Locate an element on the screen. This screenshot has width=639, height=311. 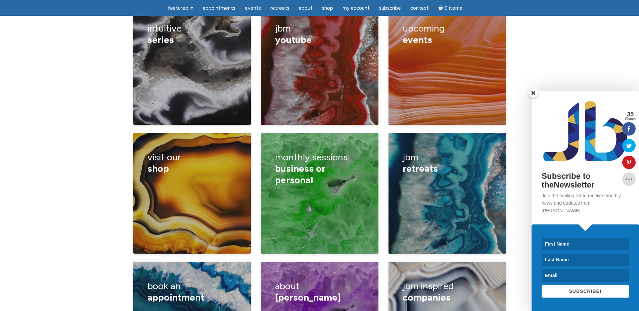
span: events is located at coordinates (417, 40).